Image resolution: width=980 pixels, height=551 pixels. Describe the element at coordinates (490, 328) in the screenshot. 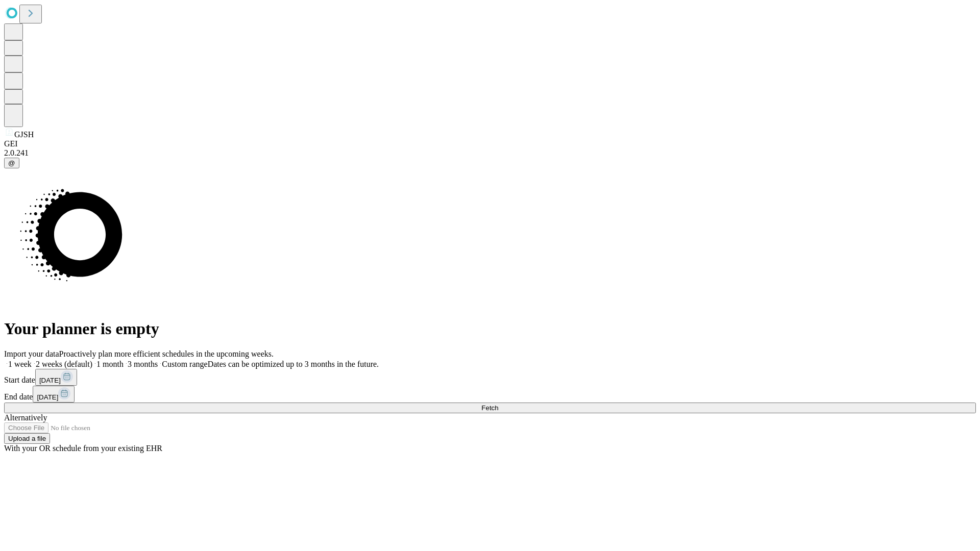

I see `h1: Your planner is empty` at that location.